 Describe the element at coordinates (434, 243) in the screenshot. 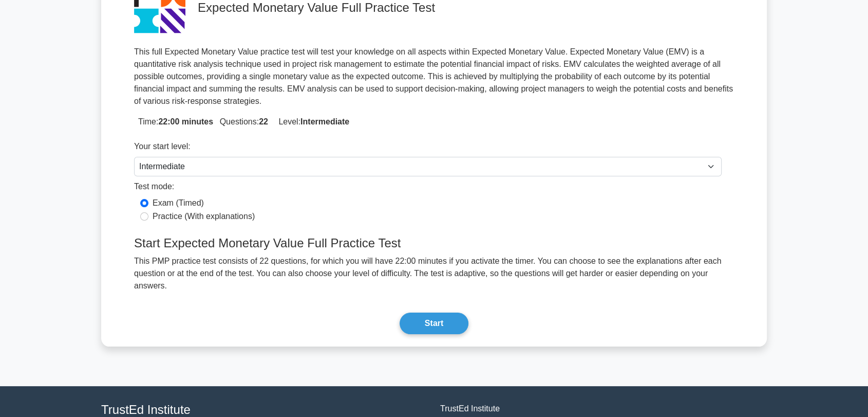

I see `h4: Start Expected Monetary Value Full Practice Test` at that location.